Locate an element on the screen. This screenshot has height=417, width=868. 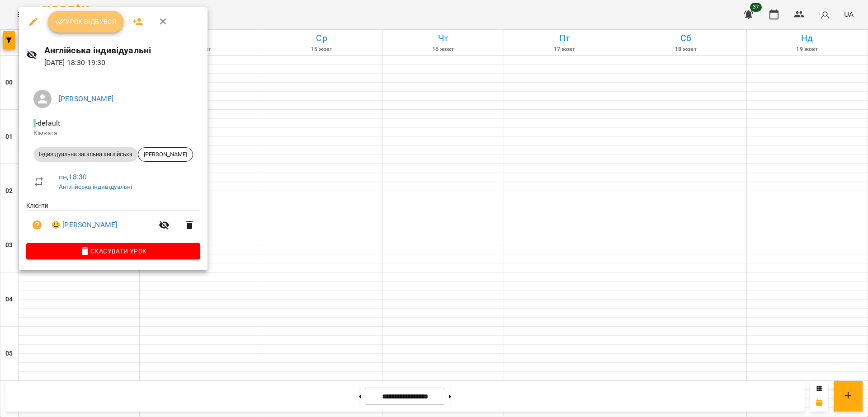
span: Скасувати Урок is located at coordinates (113, 251).